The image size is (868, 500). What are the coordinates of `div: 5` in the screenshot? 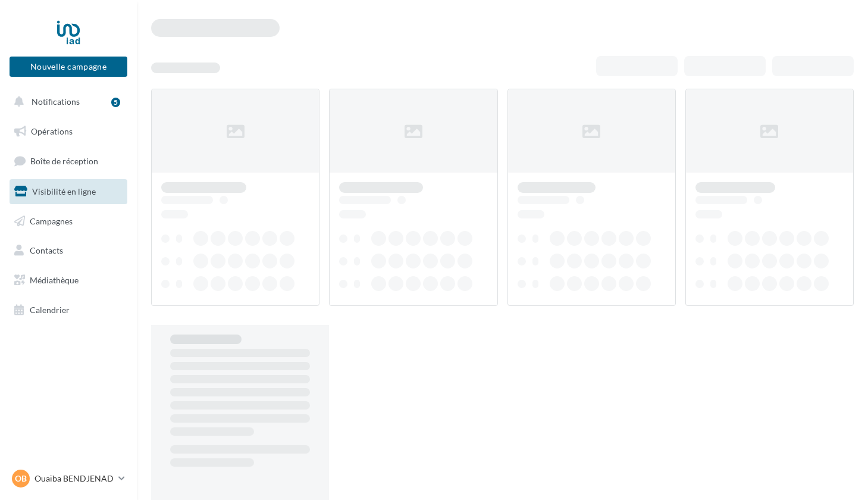 It's located at (115, 102).